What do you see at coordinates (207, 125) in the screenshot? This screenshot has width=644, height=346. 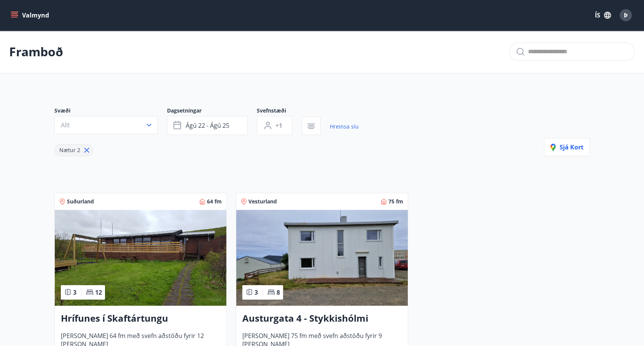 I see `button: ágú 22 - ágú 25` at bounding box center [207, 125].